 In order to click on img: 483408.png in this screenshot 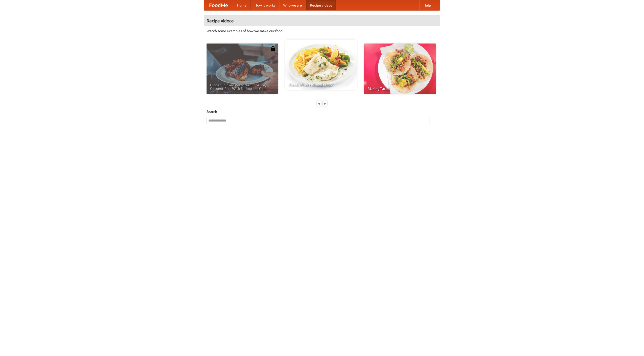, I will do `click(273, 49)`.